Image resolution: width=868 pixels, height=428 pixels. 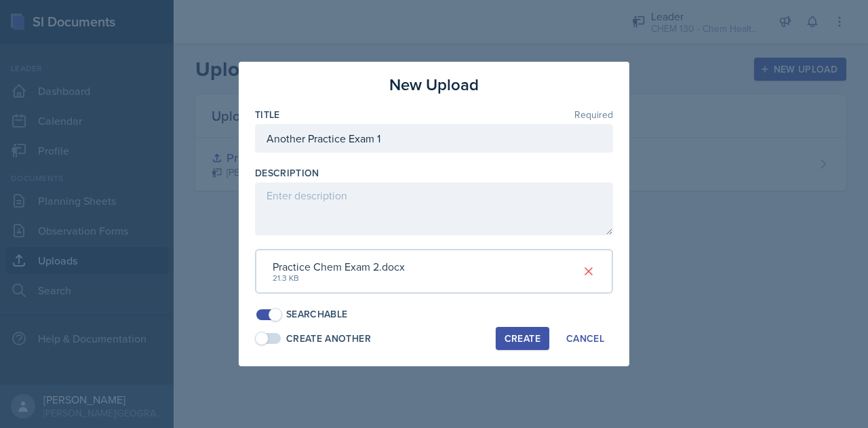 I want to click on div: Cancel, so click(x=585, y=338).